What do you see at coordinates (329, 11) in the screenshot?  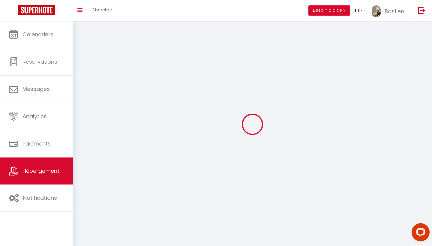 I see `button: Besoin d'aide ?` at bounding box center [329, 11].